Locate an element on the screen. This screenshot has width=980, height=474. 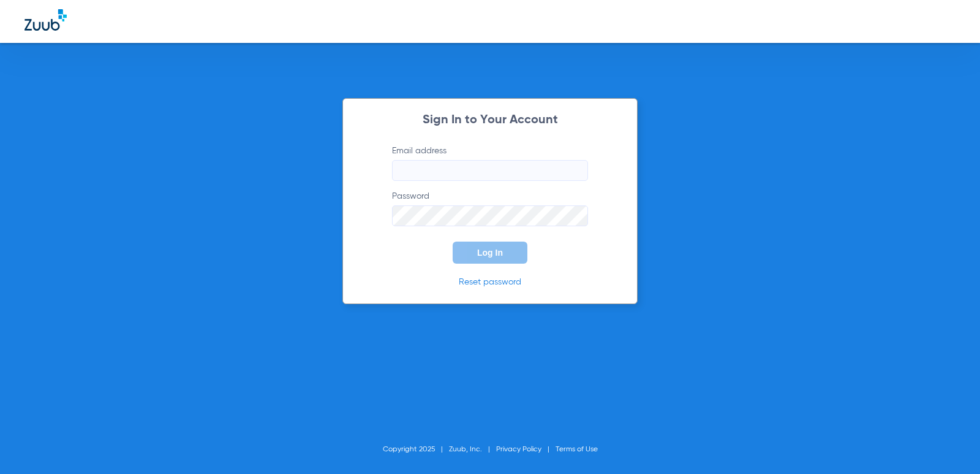
a: Privacy Policy is located at coordinates (519, 449).